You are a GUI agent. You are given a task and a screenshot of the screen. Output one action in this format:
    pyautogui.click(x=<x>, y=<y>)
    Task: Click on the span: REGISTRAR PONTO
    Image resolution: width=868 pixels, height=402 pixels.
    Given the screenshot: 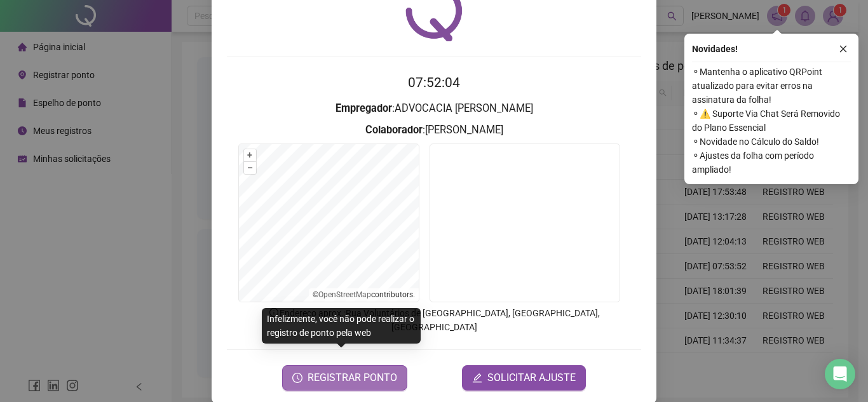 What is the action you would take?
    pyautogui.click(x=353, y=379)
    